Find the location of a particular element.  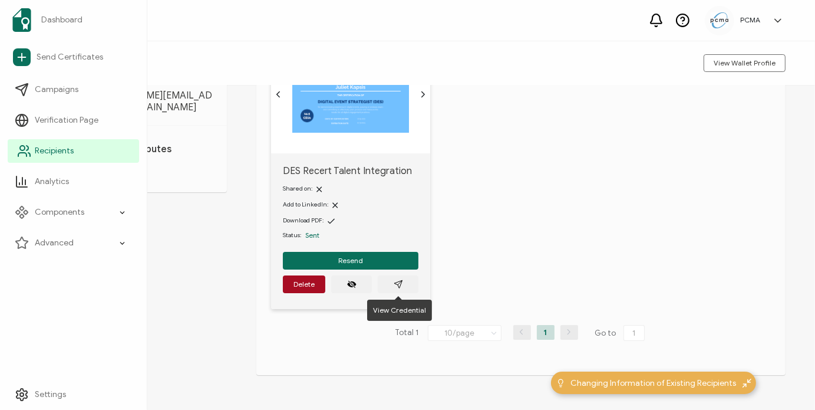

h1: Custom Attributes is located at coordinates (150, 149).